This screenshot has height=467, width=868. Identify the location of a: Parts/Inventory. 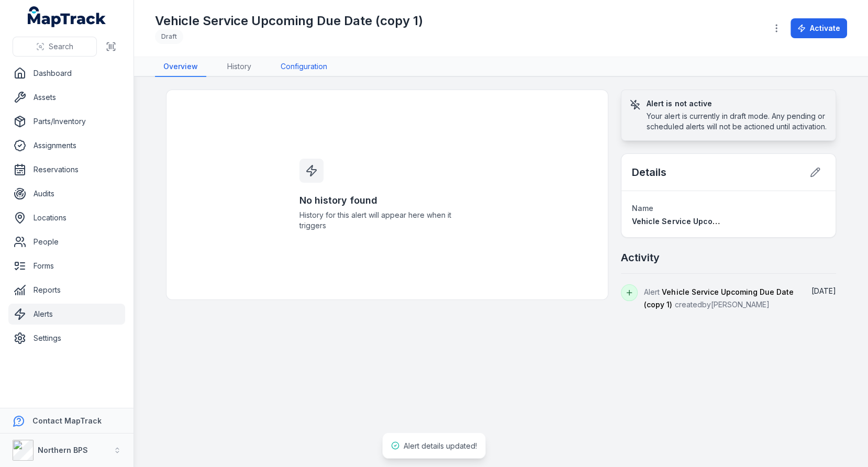
(66, 121).